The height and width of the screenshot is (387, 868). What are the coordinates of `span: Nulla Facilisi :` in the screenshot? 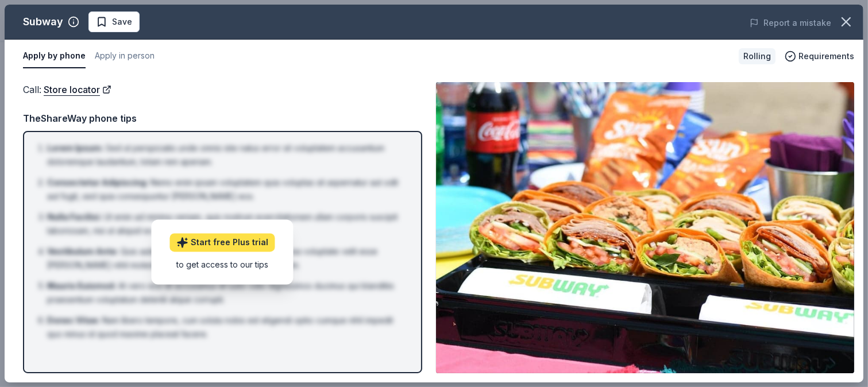 It's located at (75, 217).